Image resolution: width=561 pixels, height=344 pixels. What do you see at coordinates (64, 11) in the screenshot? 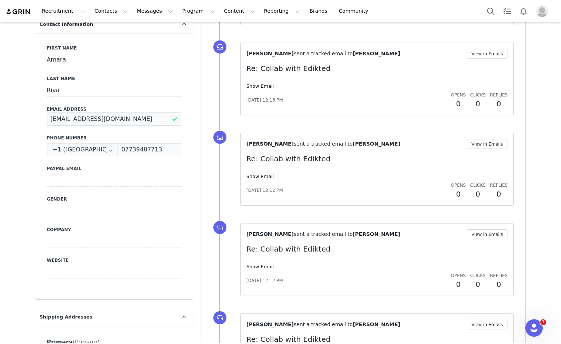
I see `button: Recruitment` at bounding box center [64, 11].